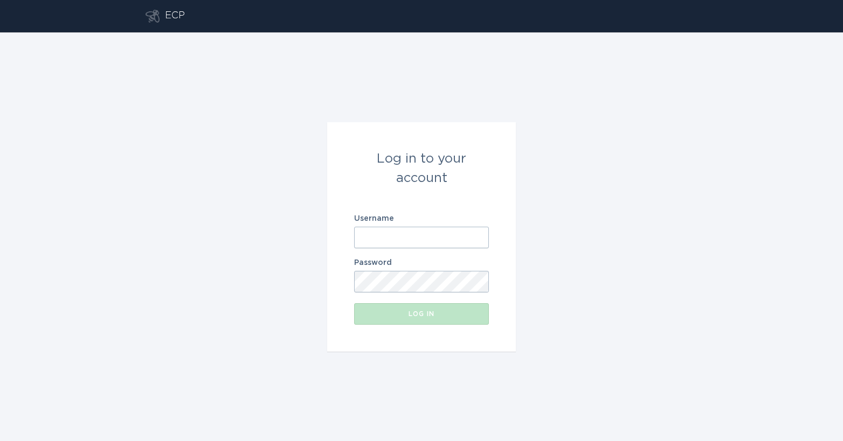  Describe the element at coordinates (421, 169) in the screenshot. I see `div: Log in to your account` at that location.